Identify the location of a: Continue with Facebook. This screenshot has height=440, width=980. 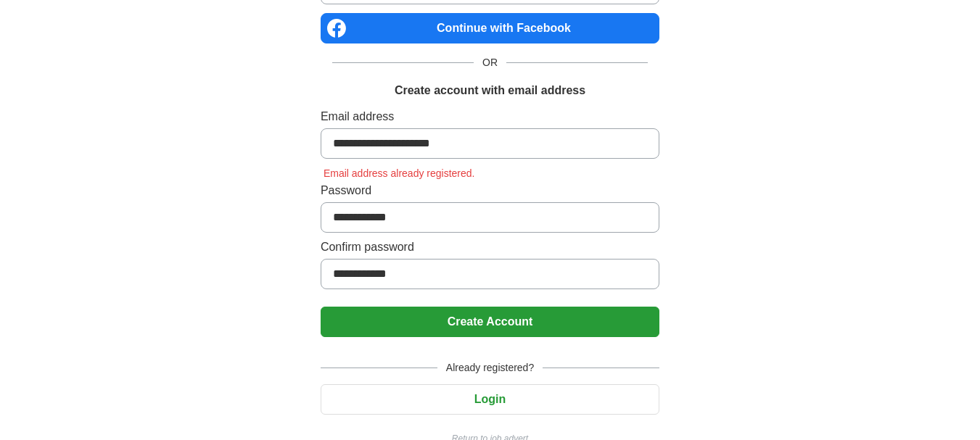
(490, 28).